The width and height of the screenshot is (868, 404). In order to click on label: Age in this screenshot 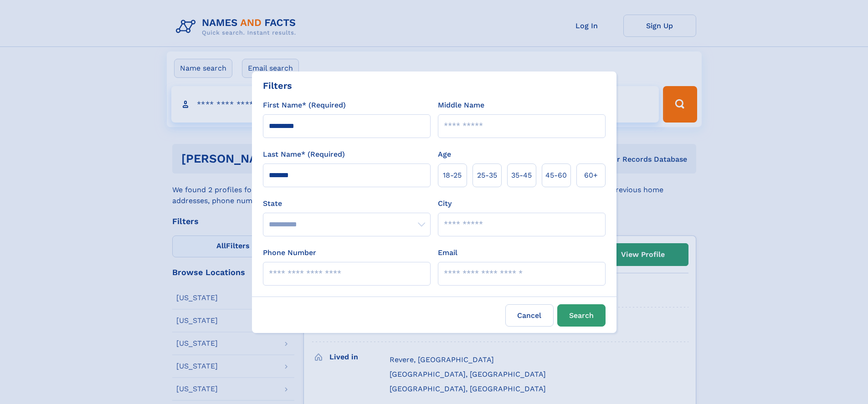, I will do `click(444, 155)`.